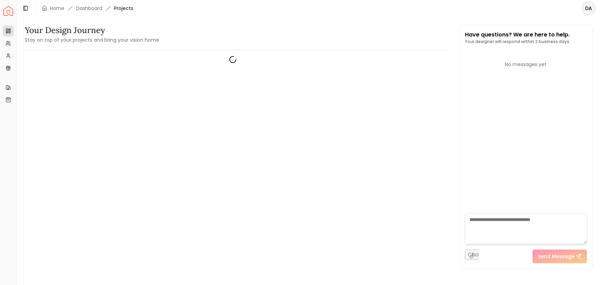  I want to click on img: Spacejoy Logo, so click(8, 11).